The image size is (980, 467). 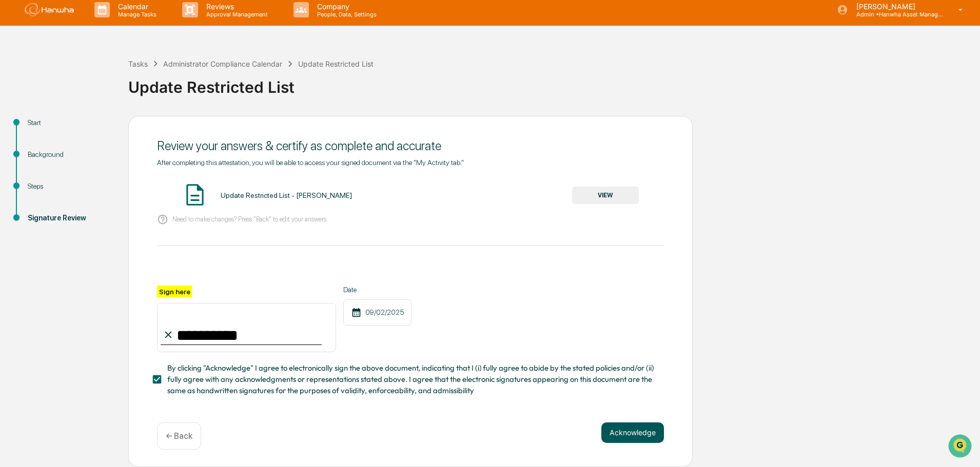 I want to click on a: 🗄️Attestations, so click(x=100, y=134).